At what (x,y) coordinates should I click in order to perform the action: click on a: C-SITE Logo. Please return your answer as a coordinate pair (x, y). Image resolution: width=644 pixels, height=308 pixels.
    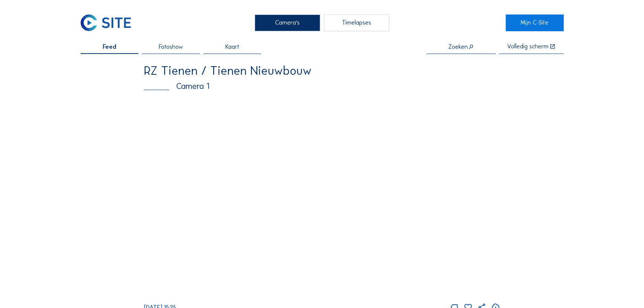
    Looking at the image, I should click on (110, 23).